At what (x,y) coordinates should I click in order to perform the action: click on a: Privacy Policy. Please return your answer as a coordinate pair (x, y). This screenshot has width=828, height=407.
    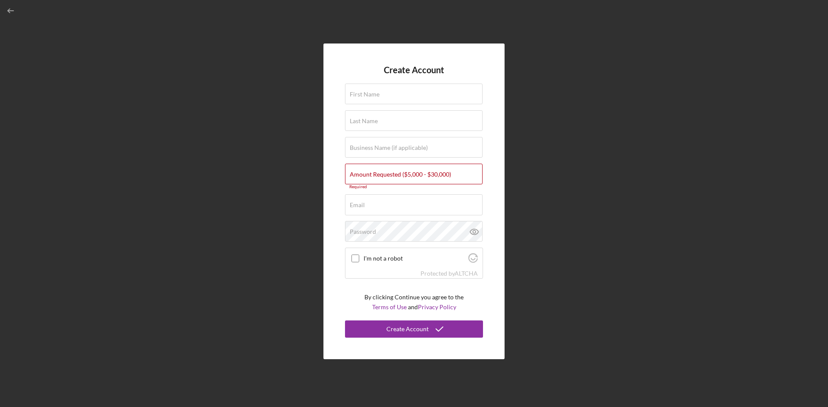
    Looking at the image, I should click on (437, 307).